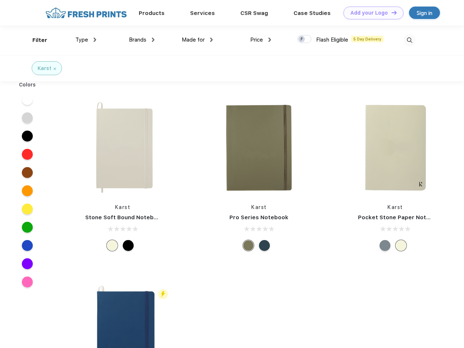  Describe the element at coordinates (401, 217) in the screenshot. I see `a: Pocket Stone Paper Notebook` at that location.